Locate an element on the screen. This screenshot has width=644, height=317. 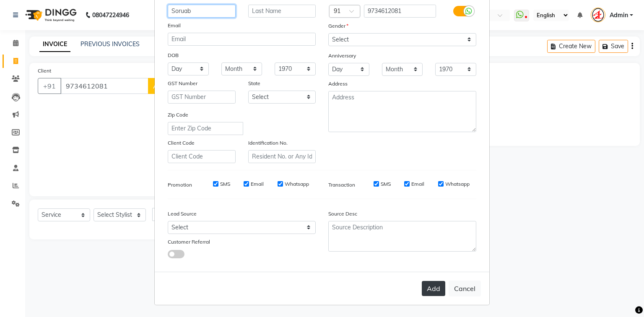
input: First Name is located at coordinates (202, 11).